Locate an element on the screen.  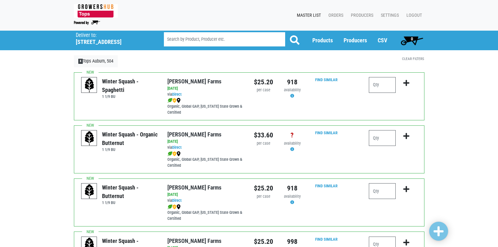
span: 0 is located at coordinates (411, 39).